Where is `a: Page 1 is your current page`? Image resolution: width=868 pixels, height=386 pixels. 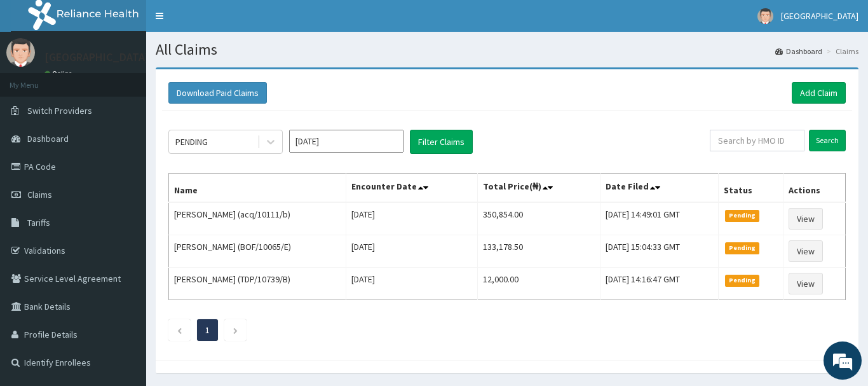 a: Page 1 is your current page is located at coordinates (207, 331).